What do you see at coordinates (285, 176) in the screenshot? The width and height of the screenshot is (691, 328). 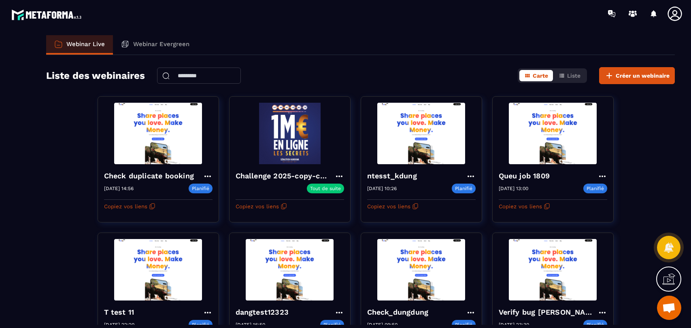 I see `h4: Challenge 2025-copy-copy` at bounding box center [285, 176].